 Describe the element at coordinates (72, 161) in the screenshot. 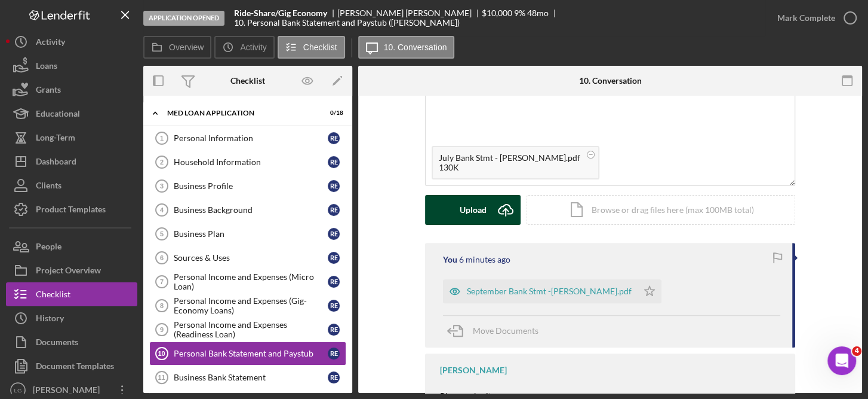

I see `button: Dashboard` at that location.